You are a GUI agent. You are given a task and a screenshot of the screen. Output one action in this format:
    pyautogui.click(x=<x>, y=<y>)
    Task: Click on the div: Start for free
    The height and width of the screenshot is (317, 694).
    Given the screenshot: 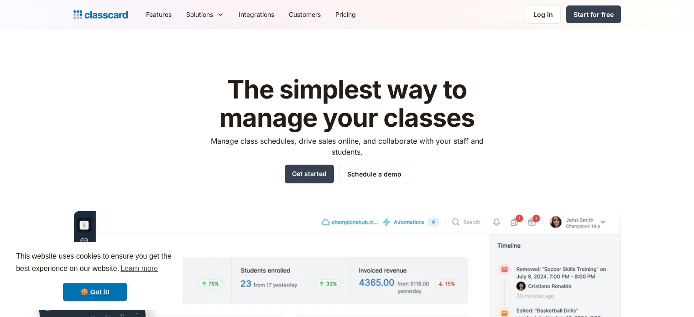 What is the action you would take?
    pyautogui.click(x=593, y=14)
    